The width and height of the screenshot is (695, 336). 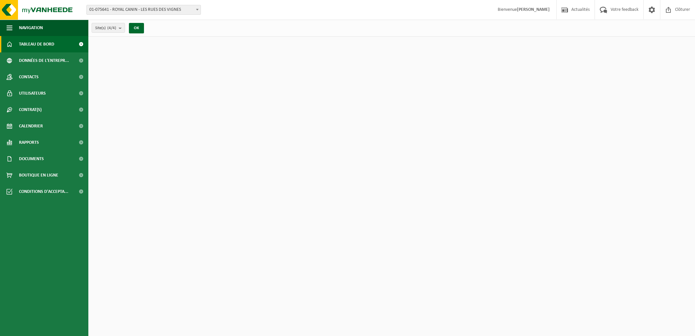 I want to click on span: Conditions d'accepta..., so click(x=44, y=191).